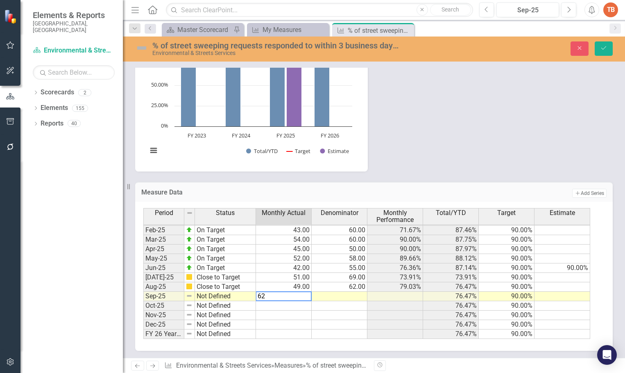  What do you see at coordinates (284, 239) in the screenshot?
I see `td: 54.00` at bounding box center [284, 239].